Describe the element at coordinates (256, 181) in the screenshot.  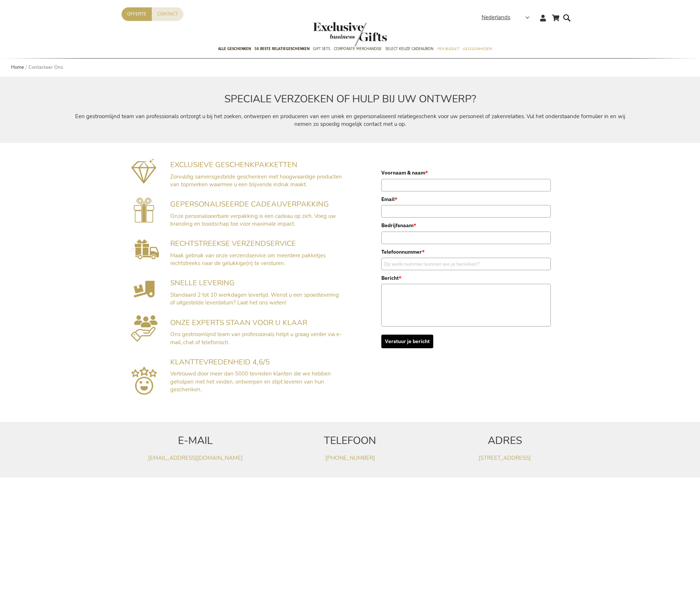
I see `span: Zorvuldig samensgestelde geschenken met hoogwaardige producten van topmerken waarmee u een blijve...` at that location.